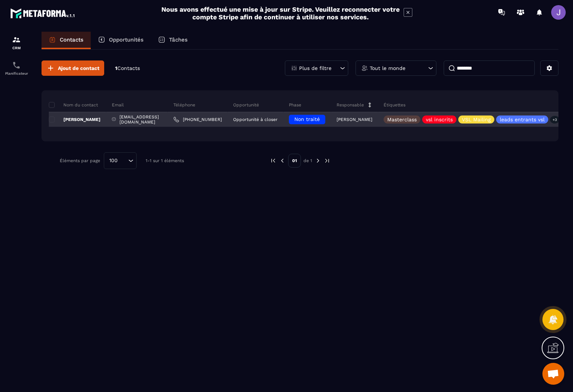 The width and height of the screenshot is (573, 392). I want to click on img: scheduler, so click(16, 65).